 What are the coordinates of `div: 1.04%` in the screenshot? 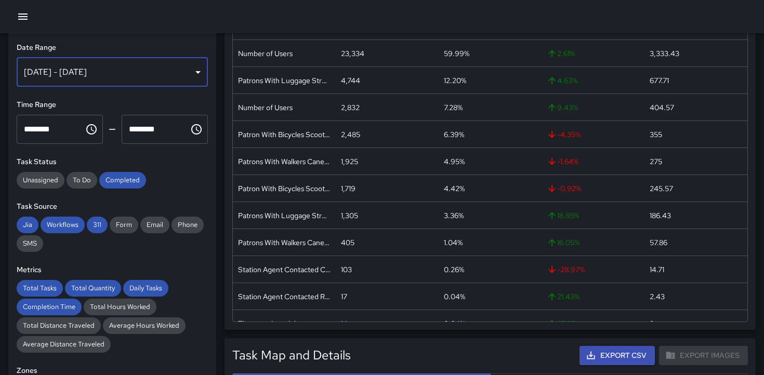 It's located at (453, 243).